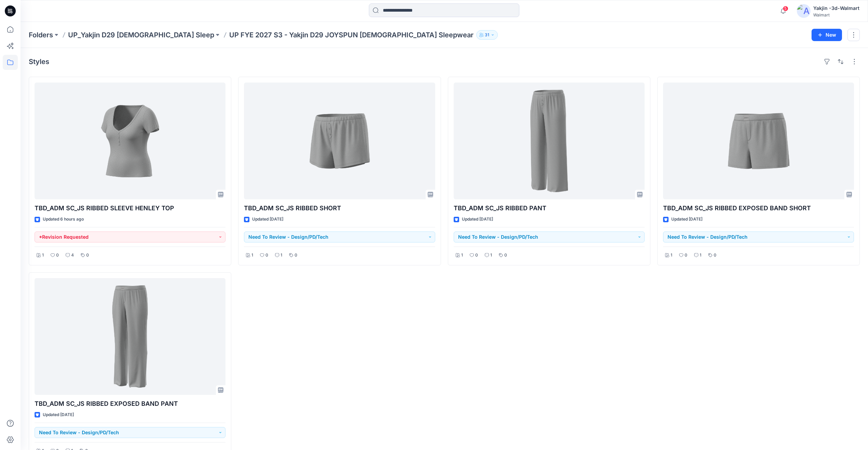 This screenshot has width=868, height=450. Describe the element at coordinates (130, 208) in the screenshot. I see `p: TBD_ADM SC_JS RIBBED SLEEVE HENLEY TOP` at that location.